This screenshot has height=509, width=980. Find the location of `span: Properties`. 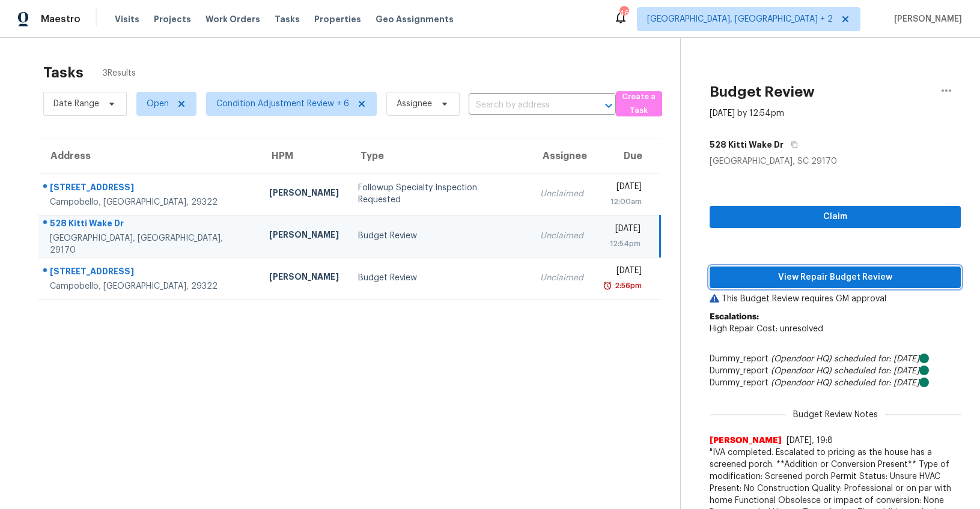

span: Properties is located at coordinates (337, 19).